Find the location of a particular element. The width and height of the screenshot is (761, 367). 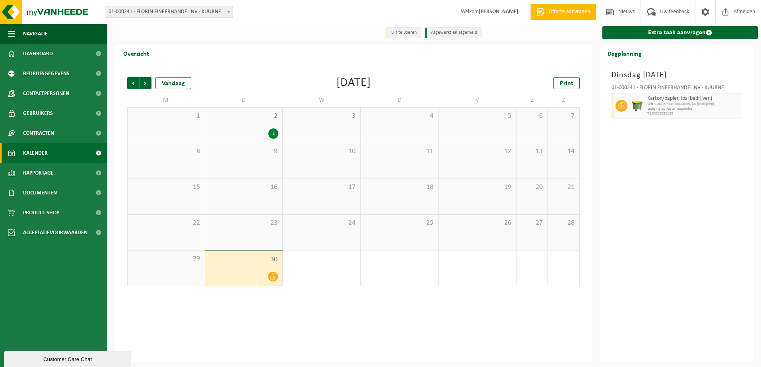

div: Customer Care Chat is located at coordinates (64, 10).